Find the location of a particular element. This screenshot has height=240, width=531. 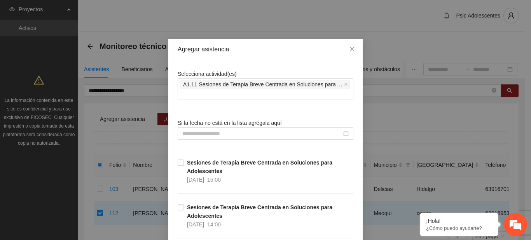

button: Close is located at coordinates (352, 49).